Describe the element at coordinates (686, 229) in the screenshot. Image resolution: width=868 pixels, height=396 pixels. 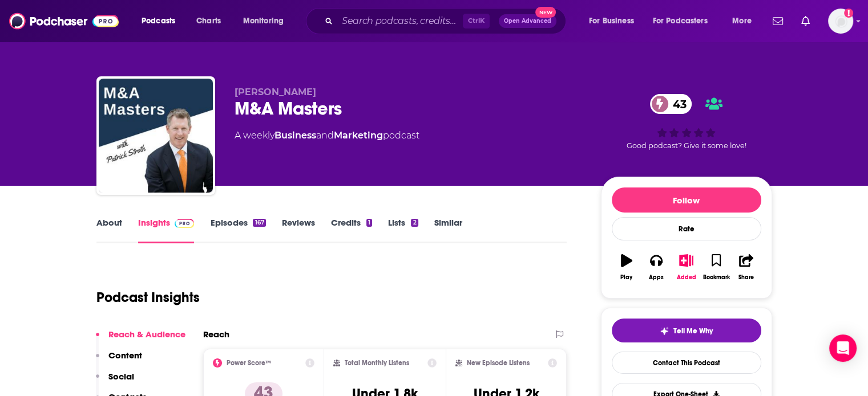
I see `div: Rate` at that location.